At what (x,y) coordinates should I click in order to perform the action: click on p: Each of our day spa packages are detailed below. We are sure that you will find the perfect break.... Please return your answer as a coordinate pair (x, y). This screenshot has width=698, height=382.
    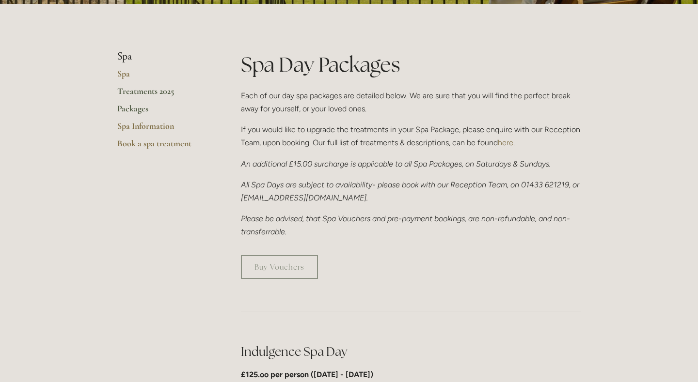
    Looking at the image, I should click on (410, 102).